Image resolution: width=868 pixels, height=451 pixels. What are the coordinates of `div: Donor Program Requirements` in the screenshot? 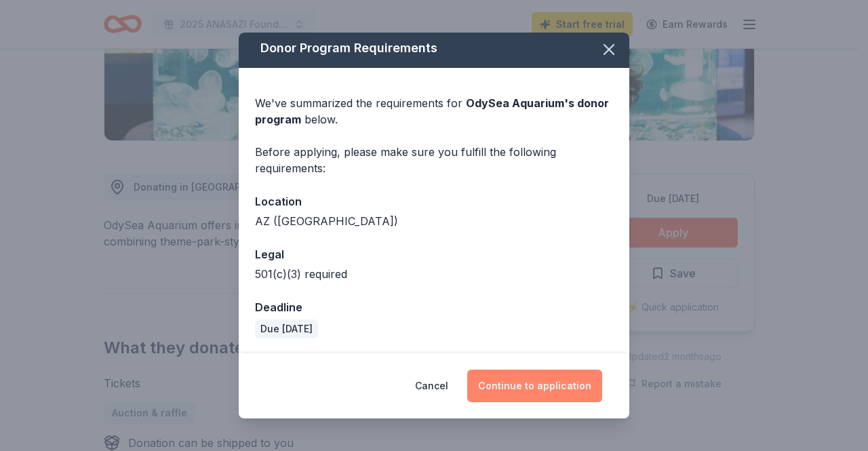 It's located at (434, 48).